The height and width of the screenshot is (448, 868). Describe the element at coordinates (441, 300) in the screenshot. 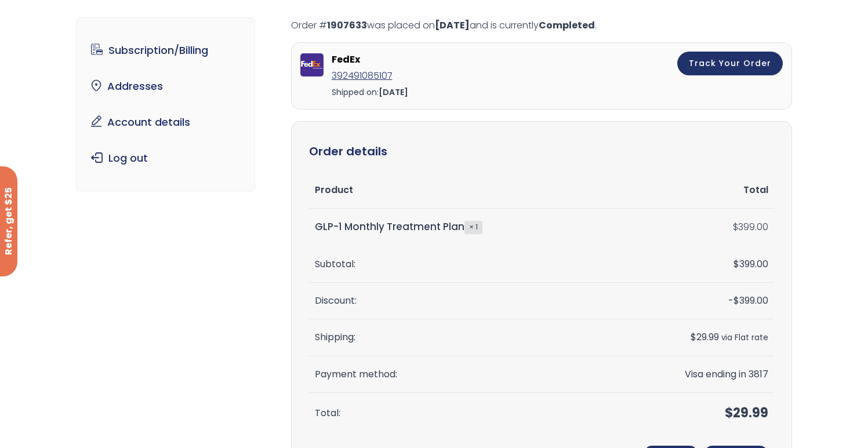

I see `th: Discount:` at that location.